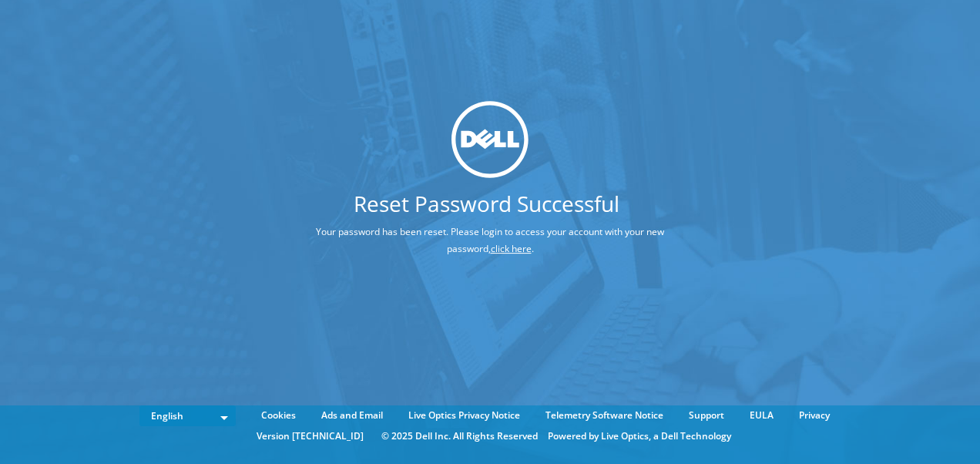 The height and width of the screenshot is (464, 980). Describe the element at coordinates (464, 415) in the screenshot. I see `a: Live Optics Privacy Notice` at that location.